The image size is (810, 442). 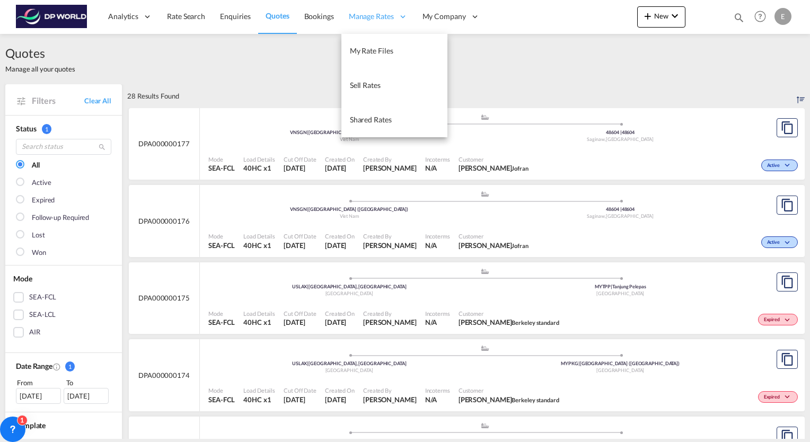 What do you see at coordinates (437, 236) in the screenshot?
I see `span: Incoterms` at bounding box center [437, 236].